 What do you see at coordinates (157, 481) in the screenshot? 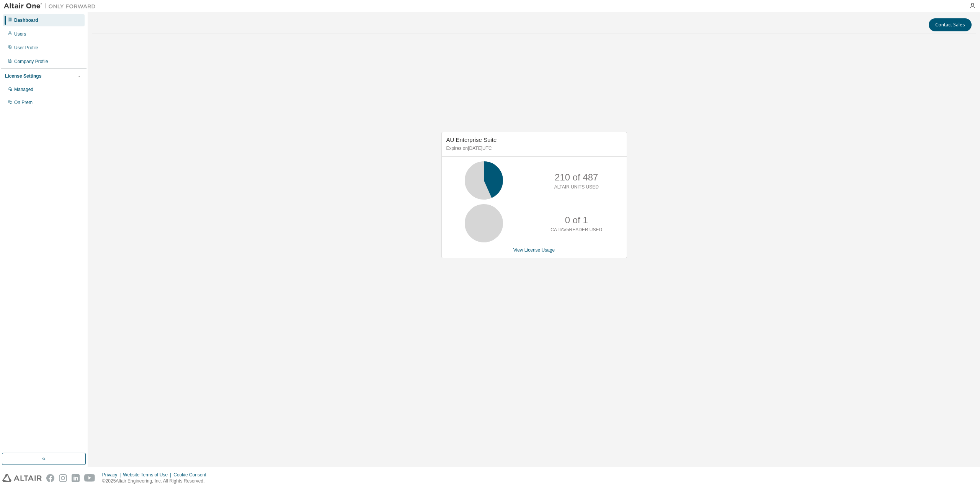
I see `p: © 2025 Altair Engineering, Inc. All Rights Reserved.` at bounding box center [157, 481].